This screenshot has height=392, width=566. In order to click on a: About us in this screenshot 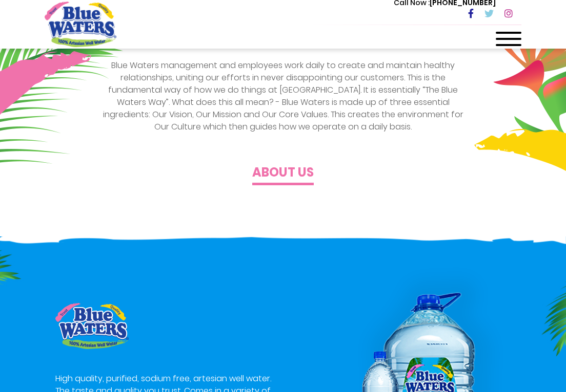, I will do `click(283, 173)`.